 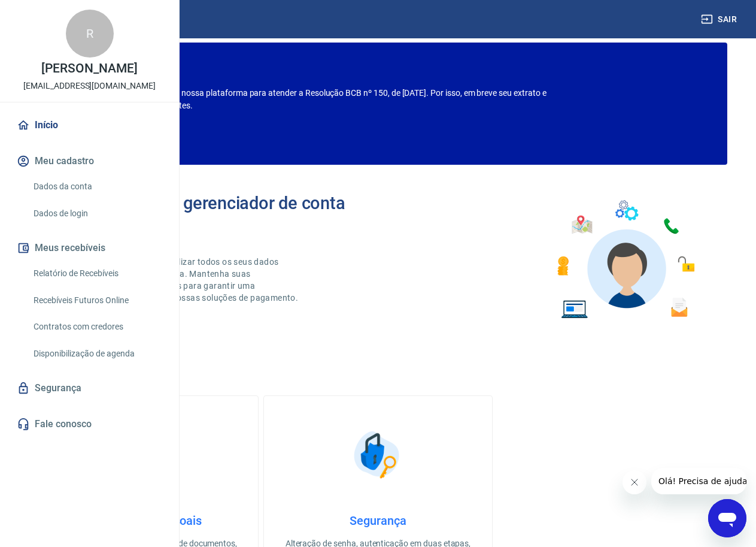 I want to click on img: Imagem de um avatar masculino com diversos icones exemplificando as funcionalidades do gerenciado..., so click(x=625, y=259).